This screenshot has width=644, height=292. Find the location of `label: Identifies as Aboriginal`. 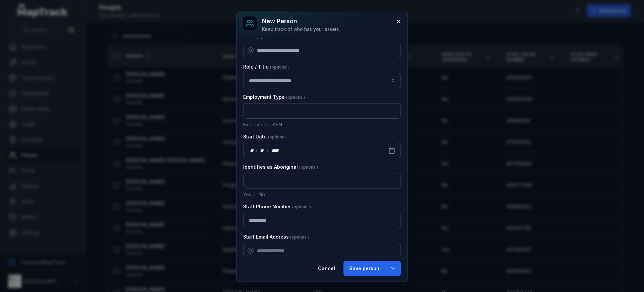

label: Identifies as Aboriginal is located at coordinates (280, 167).